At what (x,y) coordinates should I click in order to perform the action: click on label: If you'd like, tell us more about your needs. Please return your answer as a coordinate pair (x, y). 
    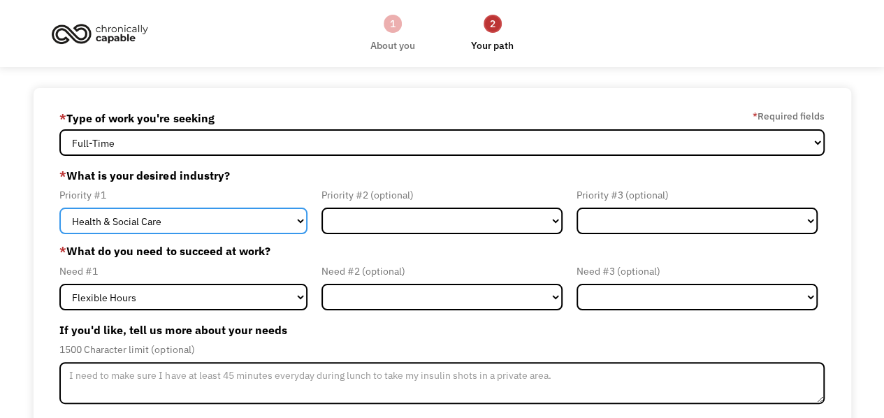
    Looking at the image, I should click on (441, 330).